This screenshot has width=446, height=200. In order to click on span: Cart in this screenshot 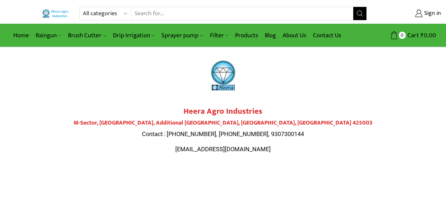, I will do `click(412, 35)`.